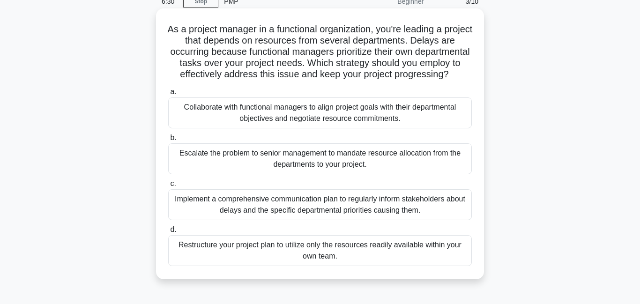  What do you see at coordinates (320, 205) in the screenshot?
I see `div: Implement a comprehensive communication plan to regularly inform stakeholders about delays and th...` at bounding box center [320, 205].